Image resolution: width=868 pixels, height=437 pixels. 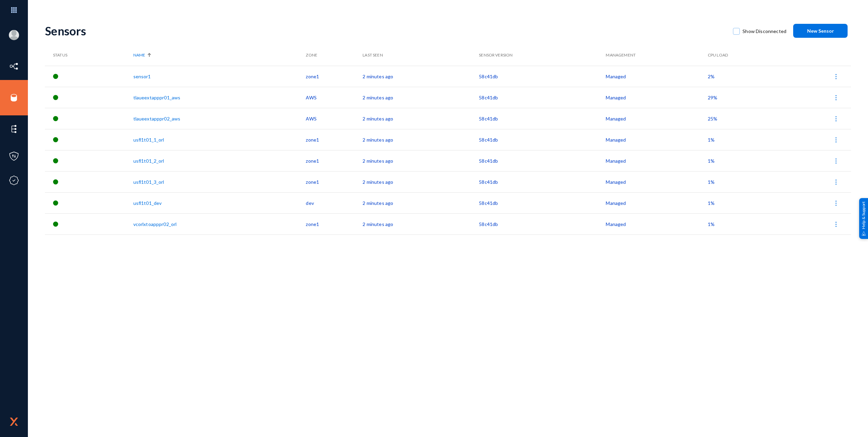 What do you see at coordinates (155, 224) in the screenshot?
I see `a: vcorlxtoapppr02_orl` at bounding box center [155, 224].